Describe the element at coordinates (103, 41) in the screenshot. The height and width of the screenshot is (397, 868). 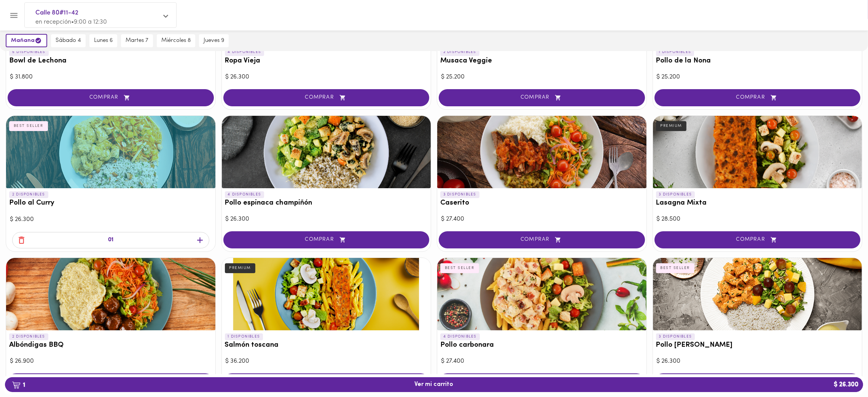
I see `span: lunes 6` at that location.